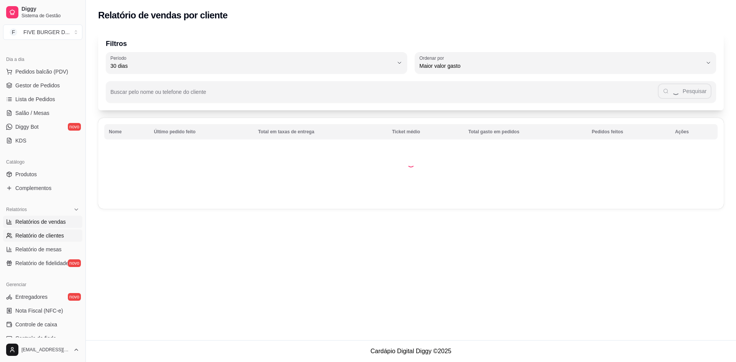  Describe the element at coordinates (46, 32) in the screenshot. I see `div: FIVE BURGER D ...` at that location.